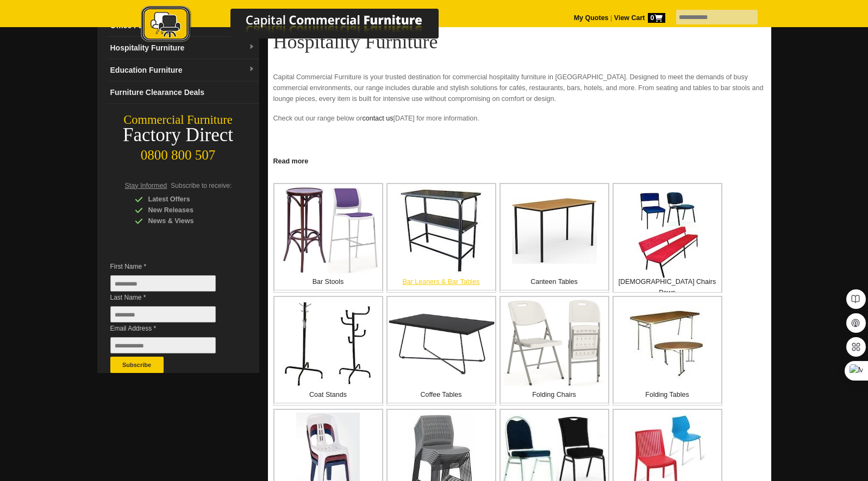 Image resolution: width=868 pixels, height=481 pixels. I want to click on strong: View Cart, so click(640, 18).